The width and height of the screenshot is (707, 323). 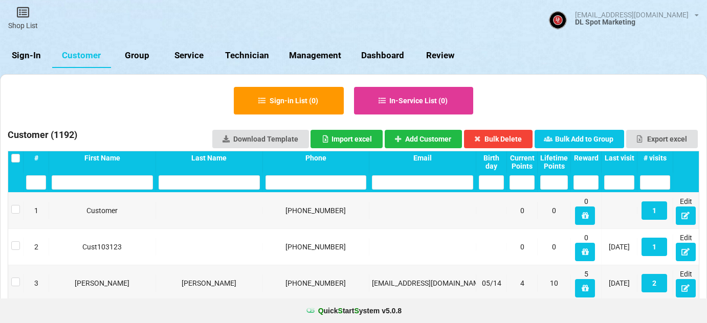 I want to click on div: 3, so click(x=36, y=283).